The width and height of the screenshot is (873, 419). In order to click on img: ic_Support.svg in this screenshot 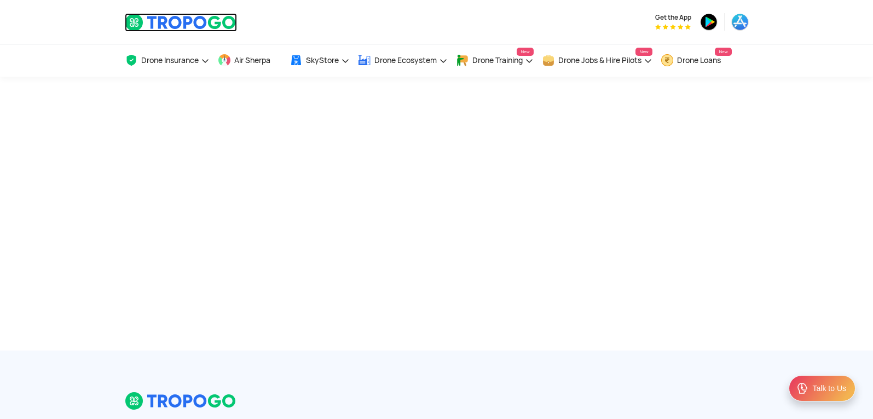, I will do `click(802, 388)`.